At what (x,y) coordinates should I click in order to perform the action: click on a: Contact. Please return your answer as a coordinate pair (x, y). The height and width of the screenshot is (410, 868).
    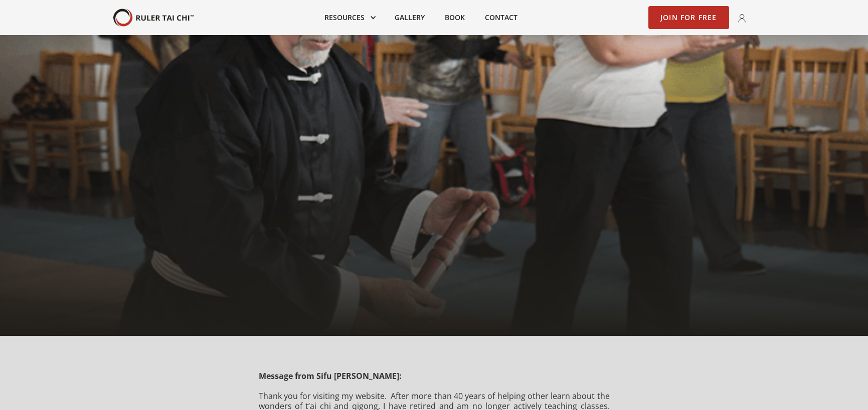
    Looking at the image, I should click on (501, 18).